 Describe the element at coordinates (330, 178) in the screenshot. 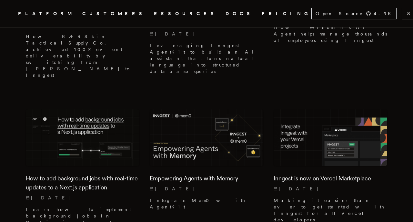

I see `h2: Inngest is now on Vercel Marketplace` at that location.